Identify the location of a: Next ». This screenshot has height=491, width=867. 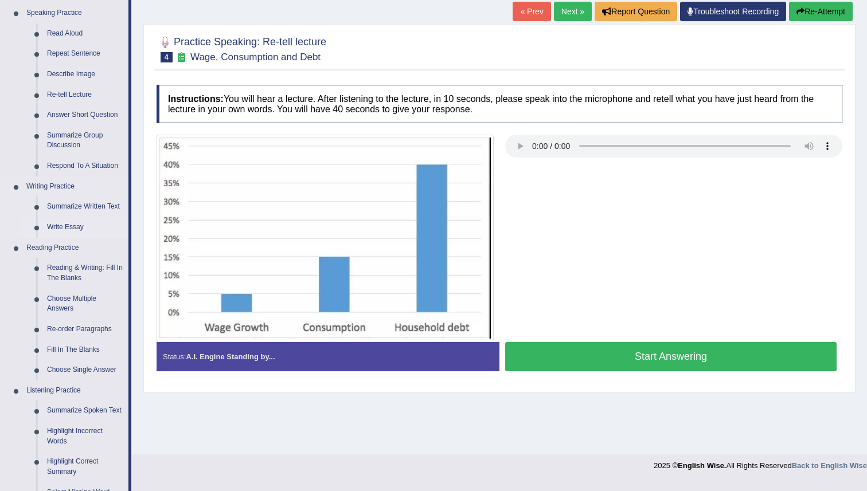
(573, 11).